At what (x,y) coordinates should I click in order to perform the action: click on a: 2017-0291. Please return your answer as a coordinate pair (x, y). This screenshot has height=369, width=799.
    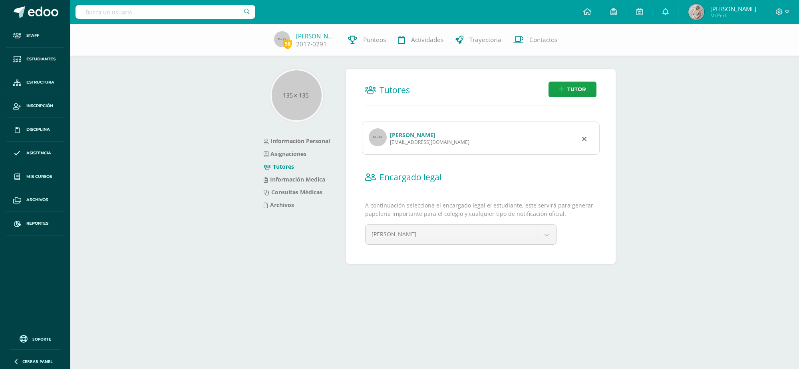
    Looking at the image, I should click on (311, 44).